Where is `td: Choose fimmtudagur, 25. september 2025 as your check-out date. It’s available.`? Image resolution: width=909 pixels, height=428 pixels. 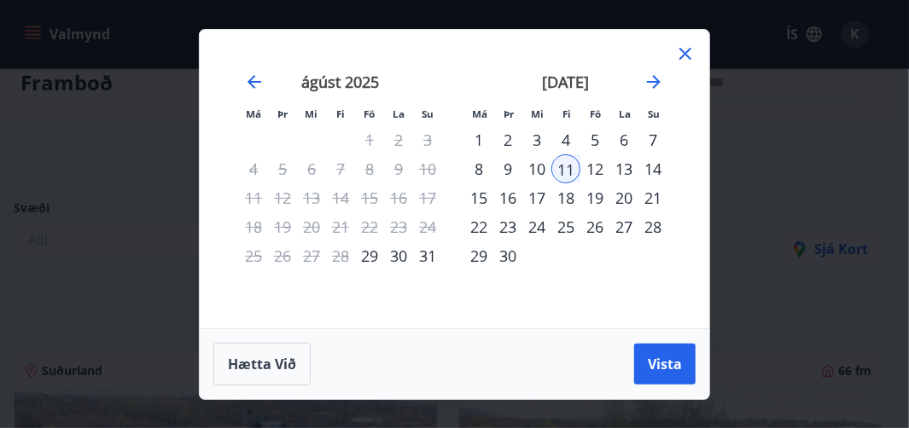
td: Choose fimmtudagur, 25. september 2025 as your check-out date. It’s available. is located at coordinates (566, 227).